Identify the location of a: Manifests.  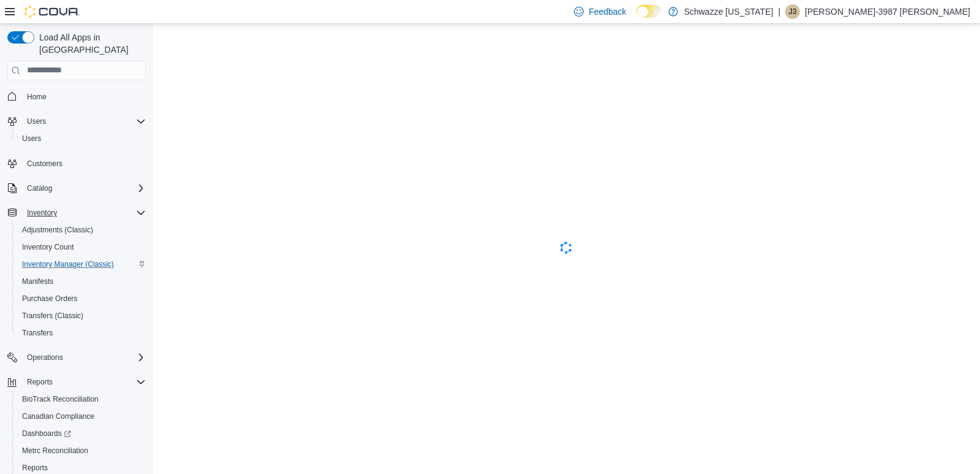
(37, 282).